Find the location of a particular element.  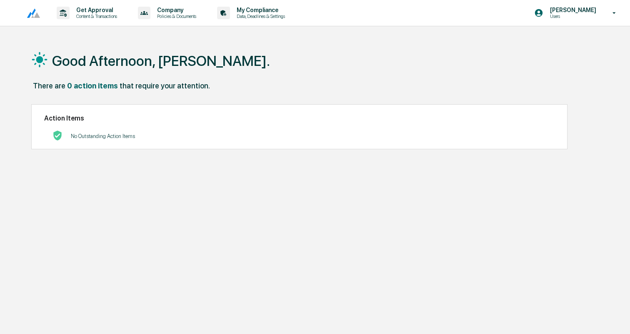

p: Policies & Documents is located at coordinates (176, 16).